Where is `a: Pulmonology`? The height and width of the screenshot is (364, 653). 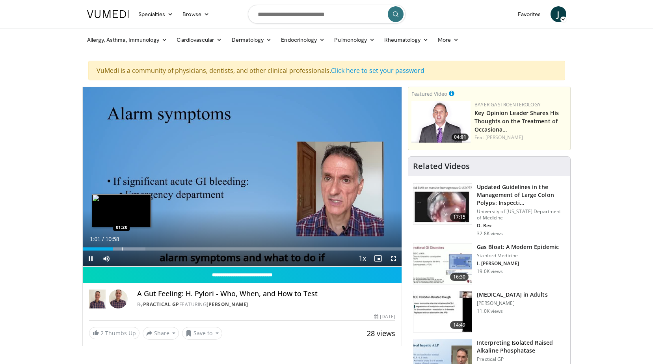 a: Pulmonology is located at coordinates (354, 40).